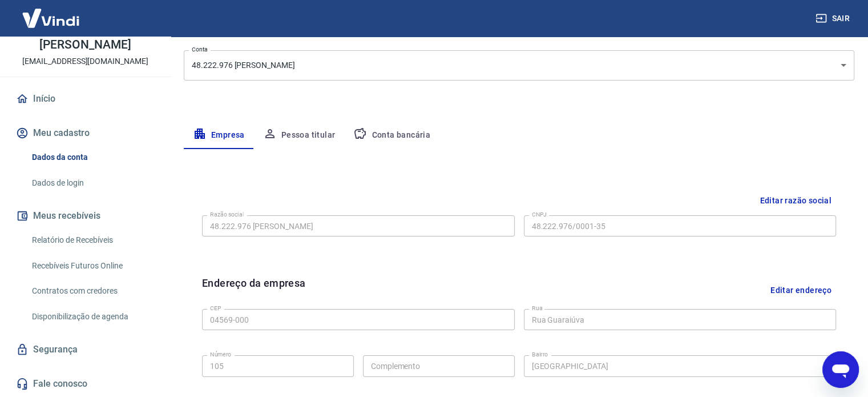 This screenshot has width=868, height=397. Describe the element at coordinates (219, 136) in the screenshot. I see `button: Empresa` at that location.